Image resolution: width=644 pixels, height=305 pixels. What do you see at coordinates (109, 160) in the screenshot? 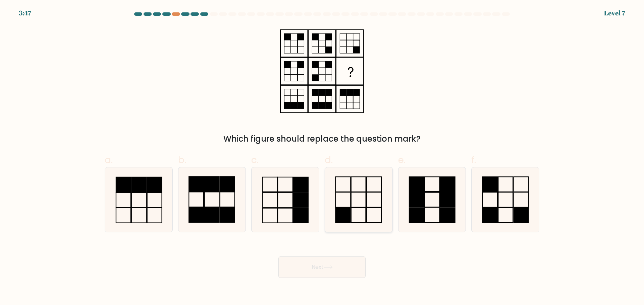
I see `span: a.` at bounding box center [109, 160].